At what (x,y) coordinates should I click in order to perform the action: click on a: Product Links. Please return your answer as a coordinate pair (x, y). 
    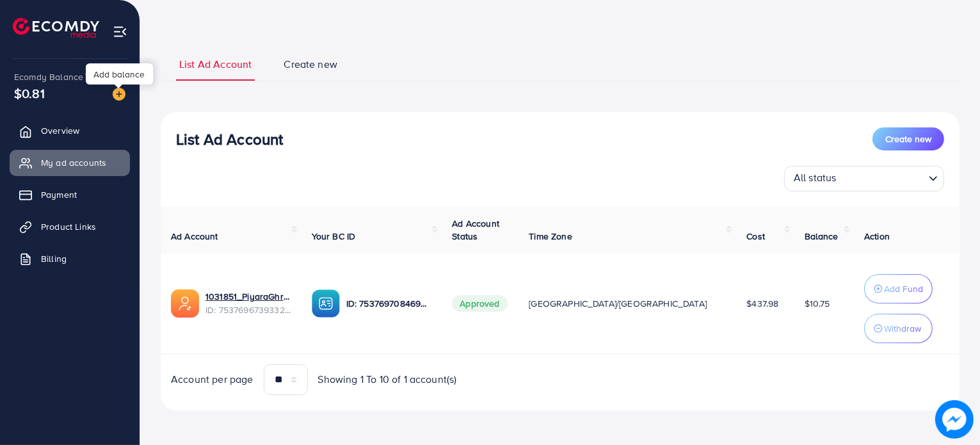
    Looking at the image, I should click on (70, 227).